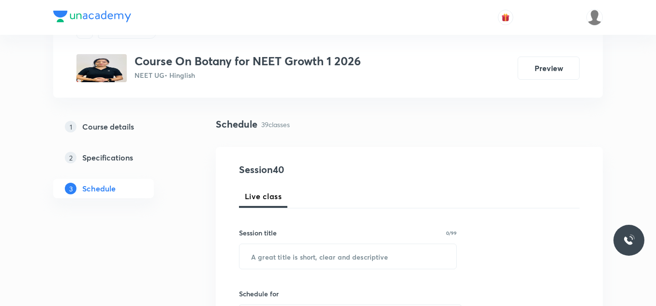  I want to click on h4: Schedule, so click(236, 124).